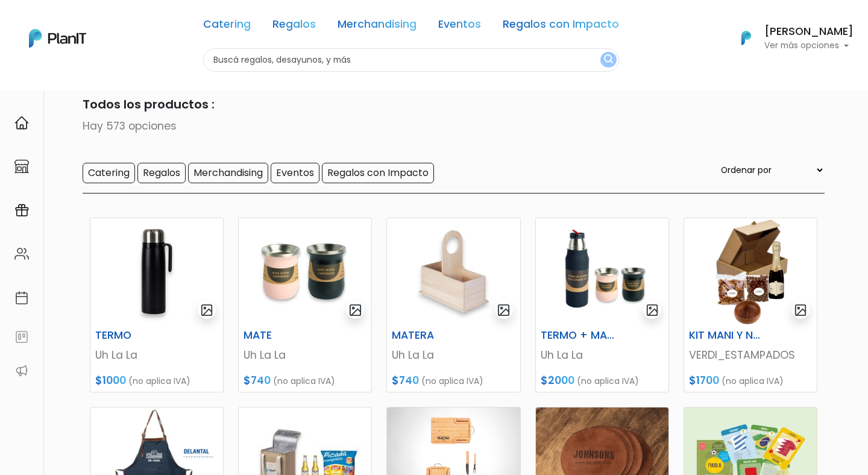 This screenshot has height=475, width=868. I want to click on input: Buscá regalos, desayunos, y más, so click(411, 60).